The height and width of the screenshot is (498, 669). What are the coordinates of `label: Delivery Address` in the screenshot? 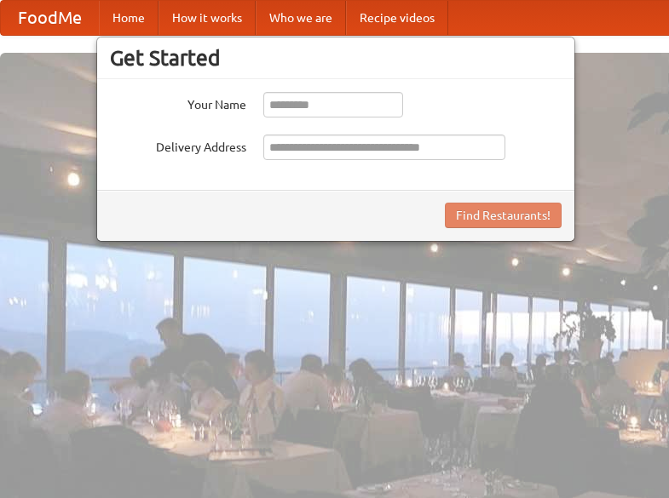 It's located at (178, 145).